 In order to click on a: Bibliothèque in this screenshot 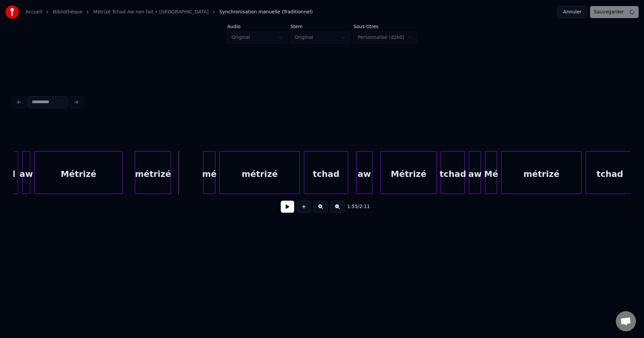, I will do `click(67, 12)`.